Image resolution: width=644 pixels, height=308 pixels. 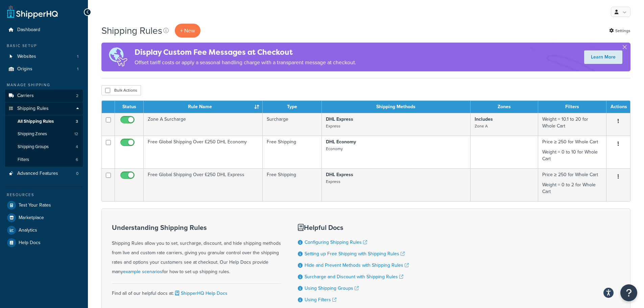 What do you see at coordinates (292, 107) in the screenshot?
I see `th: Type` at bounding box center [292, 107].